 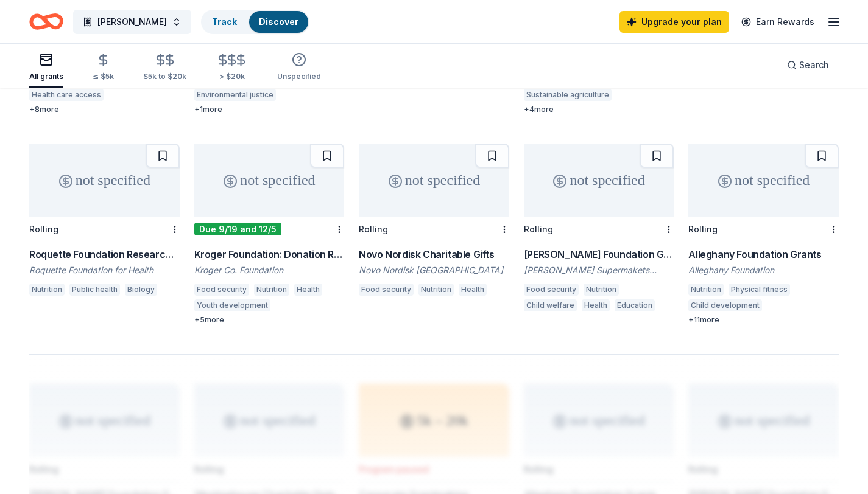 I want to click on button: ≤ $5k, so click(x=103, y=68).